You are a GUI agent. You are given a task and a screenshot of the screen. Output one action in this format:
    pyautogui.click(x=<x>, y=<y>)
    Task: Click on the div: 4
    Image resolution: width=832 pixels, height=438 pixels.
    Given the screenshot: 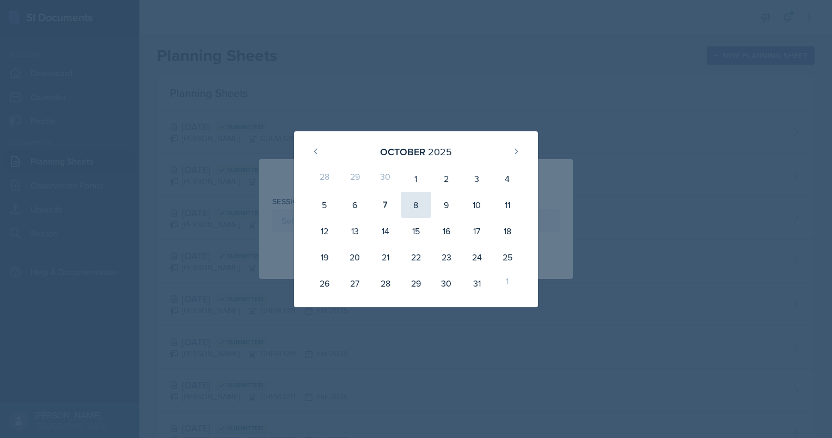 What is the action you would take?
    pyautogui.click(x=507, y=179)
    